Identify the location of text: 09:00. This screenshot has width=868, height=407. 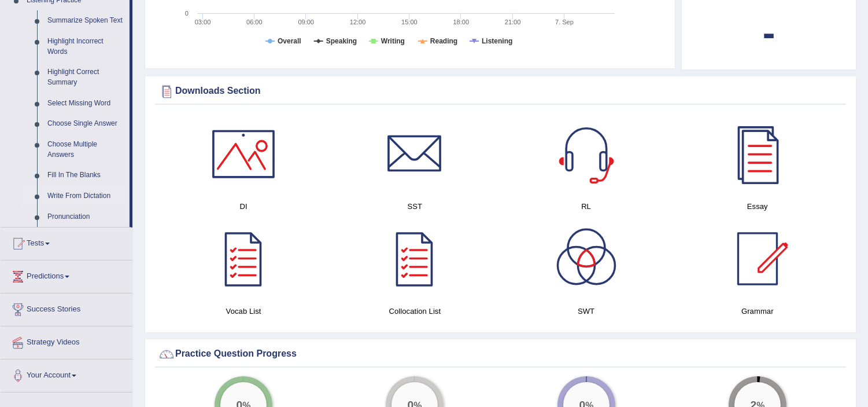
(306, 22).